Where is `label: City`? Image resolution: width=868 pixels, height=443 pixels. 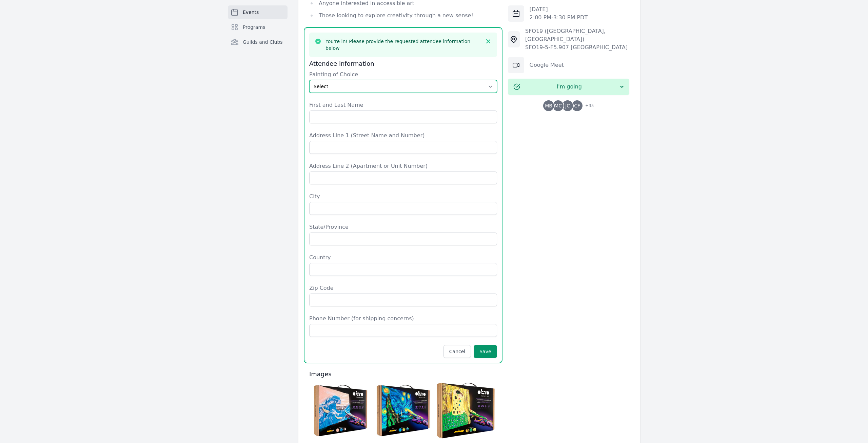
label: City is located at coordinates (403, 196).